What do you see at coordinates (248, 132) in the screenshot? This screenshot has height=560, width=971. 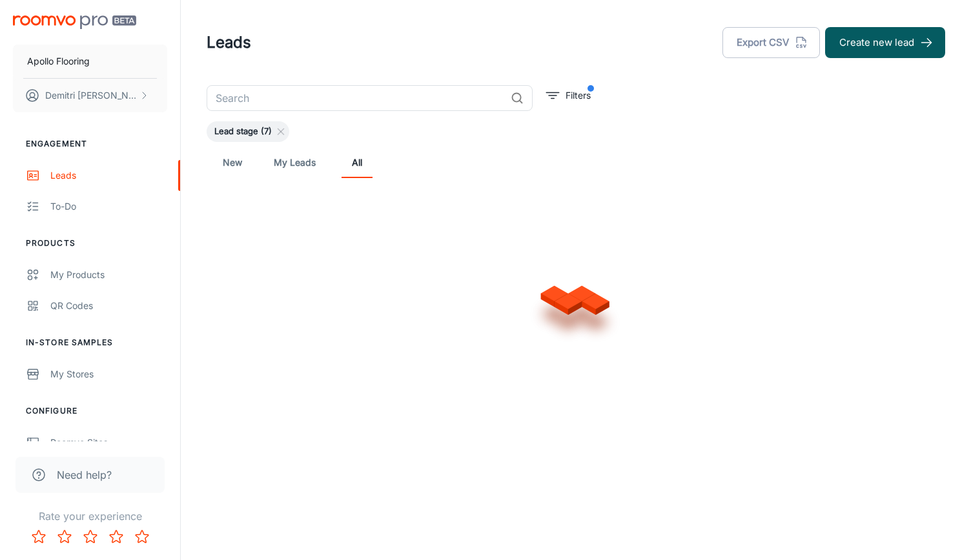 I see `div: Lead stage (7)` at bounding box center [248, 132].